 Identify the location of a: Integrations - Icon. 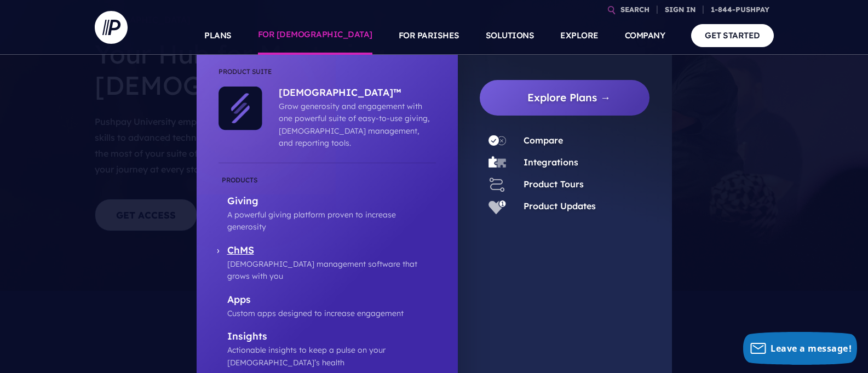
(497, 163).